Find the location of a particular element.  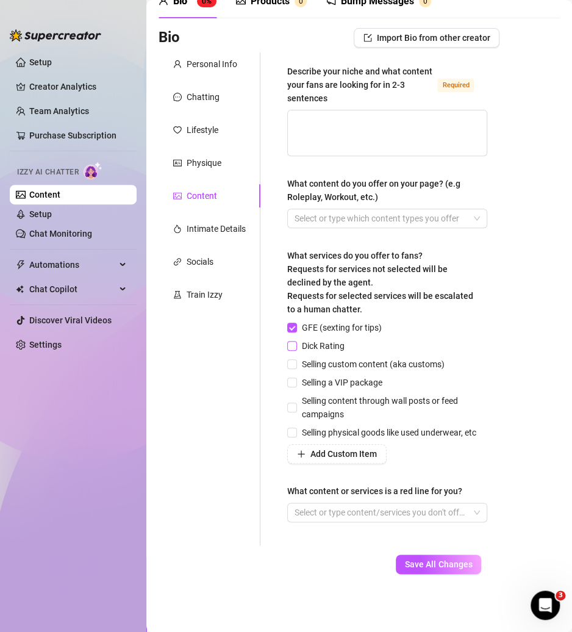

a: Purchase Subscription is located at coordinates (78, 135).